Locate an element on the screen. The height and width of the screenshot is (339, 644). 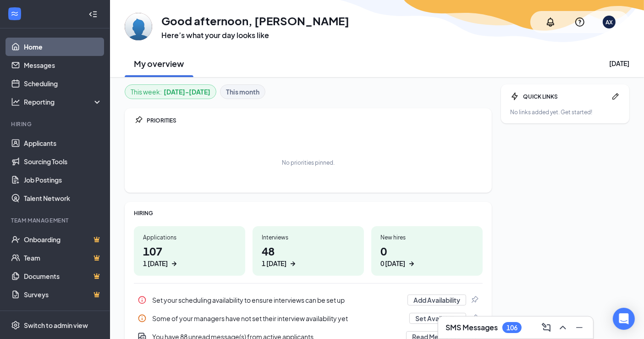
svg: Notifications is located at coordinates (551, 22).